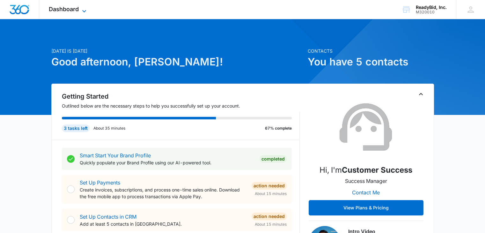 This screenshot has height=233, width=485. What do you see at coordinates (371, 62) in the screenshot?
I see `h1: You have 5 contacts` at bounding box center [371, 62].